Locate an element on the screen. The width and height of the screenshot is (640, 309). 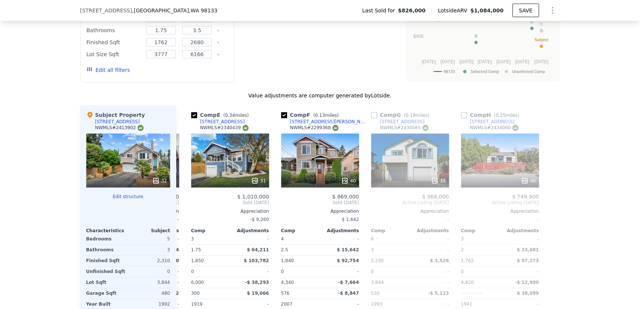
span: 4,340 is located at coordinates (287, 283).